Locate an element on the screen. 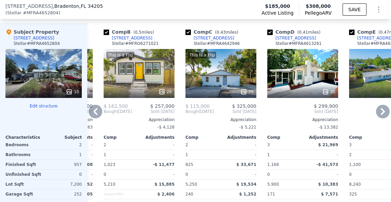  div: Comp B is located at coordinates (130, 32).